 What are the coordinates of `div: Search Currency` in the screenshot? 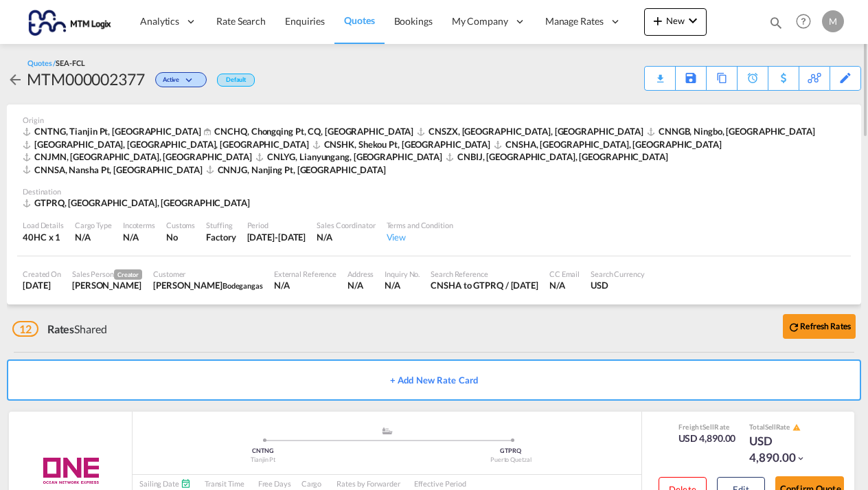 It's located at (617, 274).